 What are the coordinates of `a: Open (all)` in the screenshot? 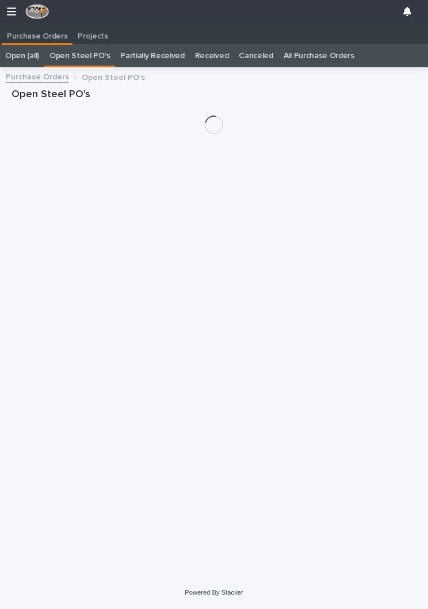 It's located at (22, 56).